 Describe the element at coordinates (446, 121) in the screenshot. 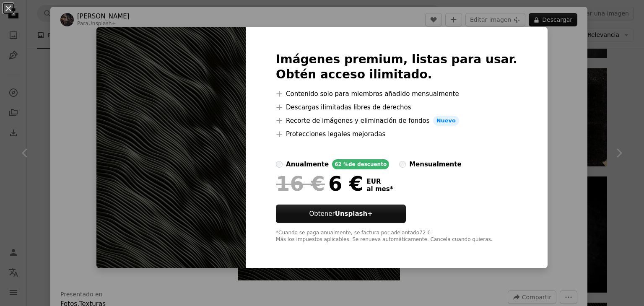

I see `span: Nuevo` at that location.